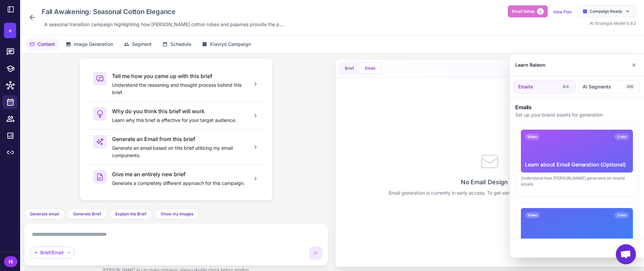 This screenshot has width=644, height=271. I want to click on div: Learn about Email Generation (Optional), so click(577, 165).